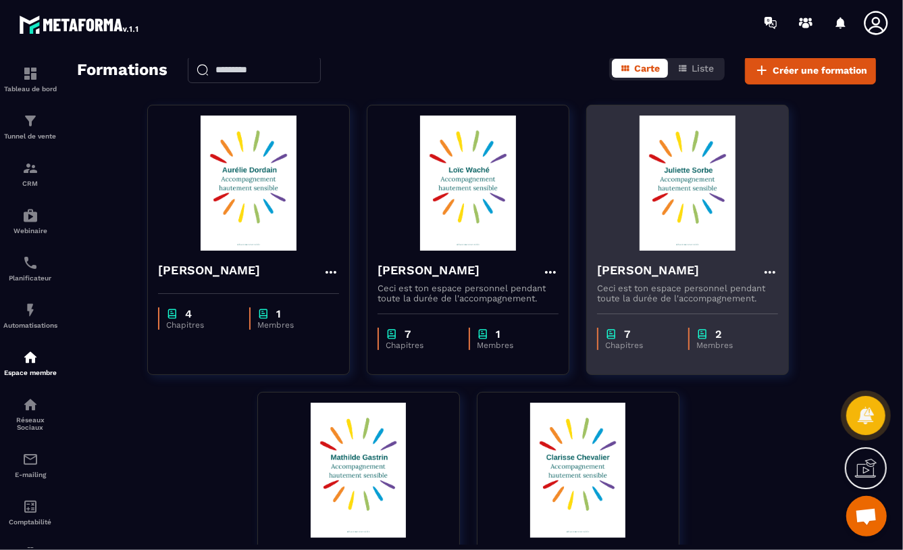 The width and height of the screenshot is (903, 550). Describe the element at coordinates (30, 521) in the screenshot. I see `p: Comptabilité` at that location.